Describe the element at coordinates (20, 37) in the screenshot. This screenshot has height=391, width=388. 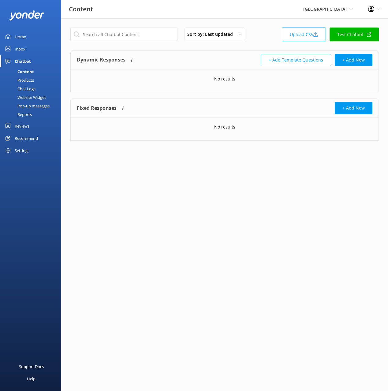
I see `div: Home` at that location.